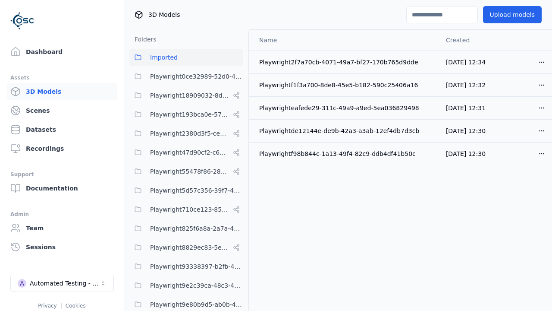 The width and height of the screenshot is (552, 311). Describe the element at coordinates (468, 40) in the screenshot. I see `th: Created` at that location.